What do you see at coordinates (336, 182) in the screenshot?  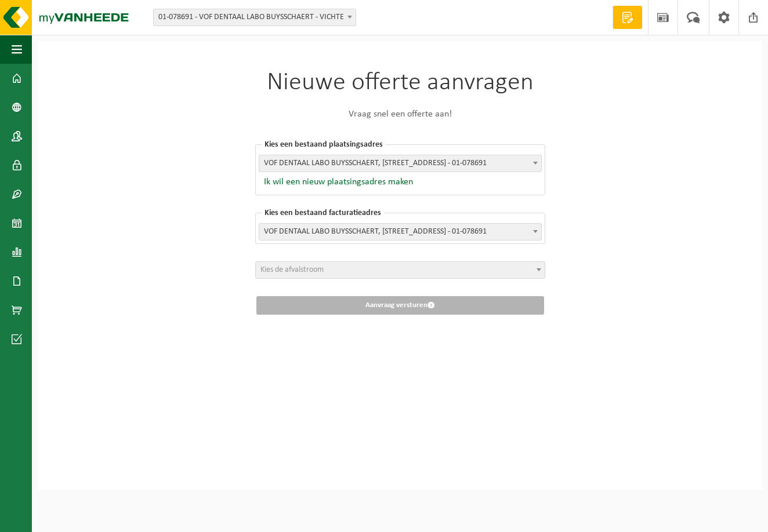 I see `button: Ik wil een nieuw plaatsingsadres maken` at bounding box center [336, 182].